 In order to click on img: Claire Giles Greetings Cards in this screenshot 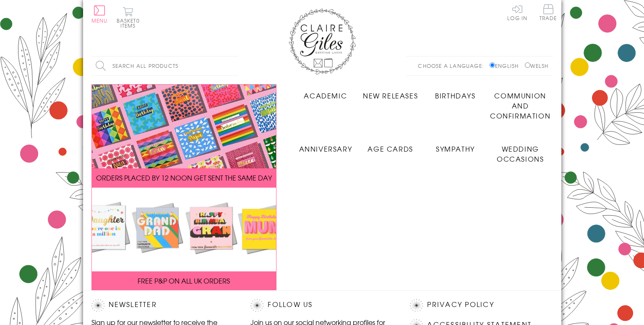, I will do `click(322, 42)`.